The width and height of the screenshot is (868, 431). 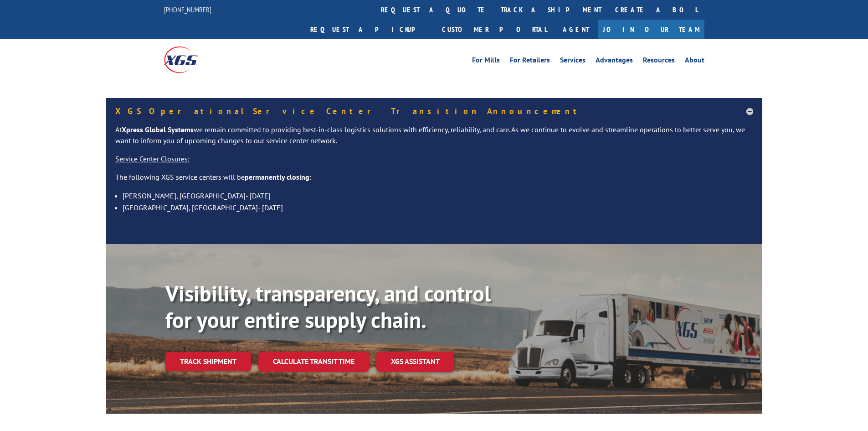 I want to click on a: For Mills, so click(x=485, y=62).